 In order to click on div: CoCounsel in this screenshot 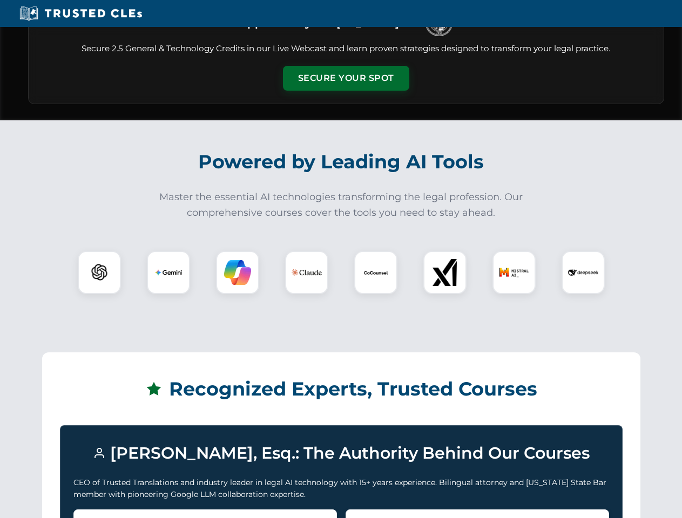, I will do `click(376, 273)`.